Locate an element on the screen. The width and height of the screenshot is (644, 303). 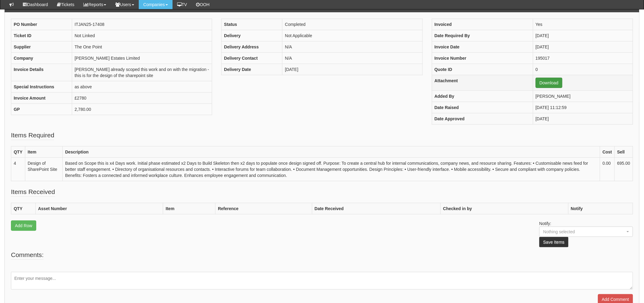
th: Added By is located at coordinates (482, 96).